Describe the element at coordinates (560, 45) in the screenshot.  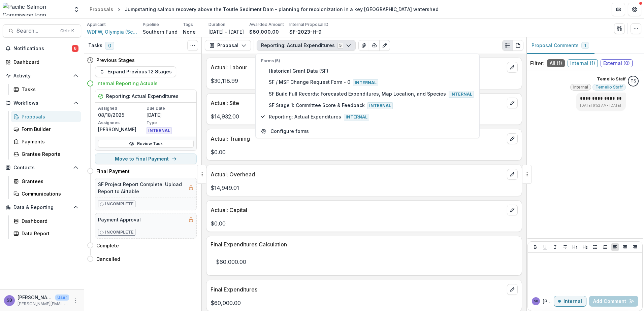
I see `button: Proposal Comments` at that location.